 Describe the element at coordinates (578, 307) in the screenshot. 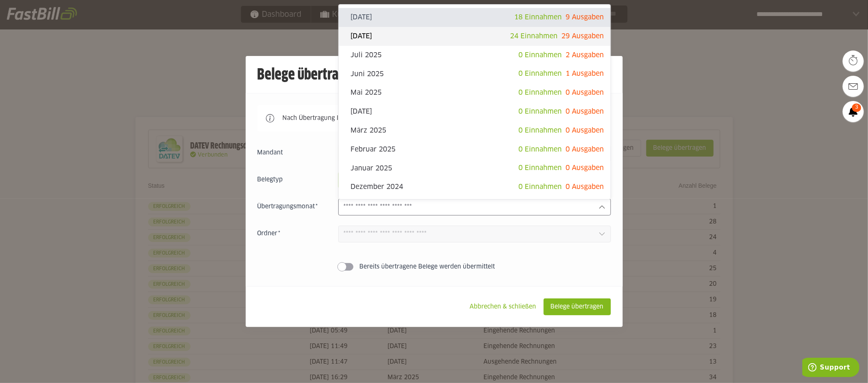

I see `sl-button: Belege übertragen` at that location.